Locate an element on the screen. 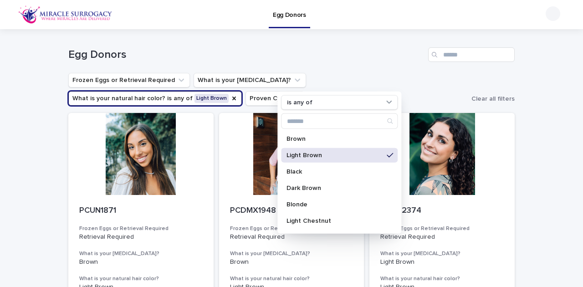 The image size is (583, 287). p: PCDMX1948 is located at coordinates (291, 211).